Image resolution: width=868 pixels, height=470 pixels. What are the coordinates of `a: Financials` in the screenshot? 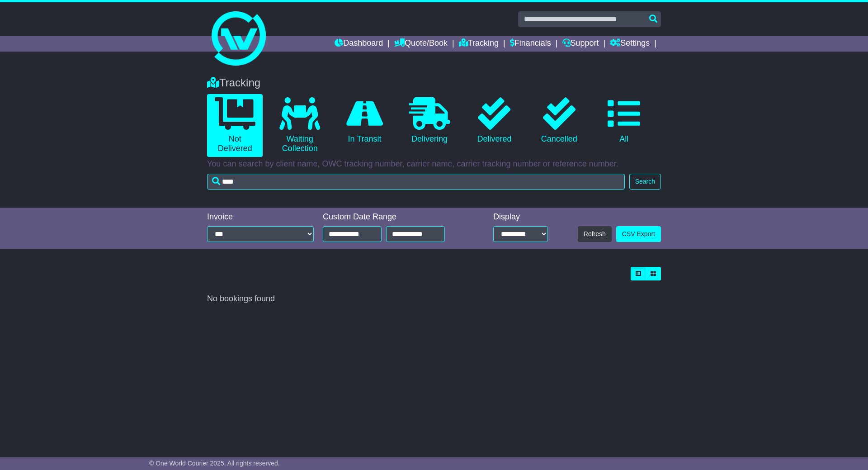 It's located at (530, 44).